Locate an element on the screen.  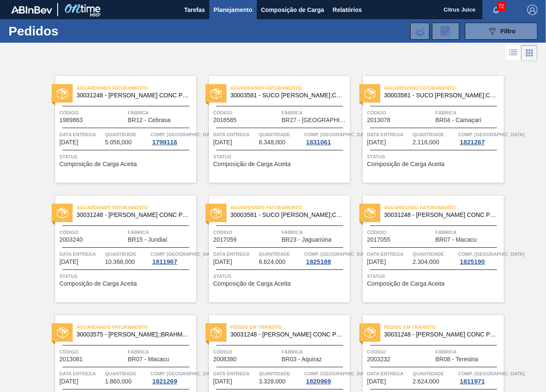
span: 2018585 is located at coordinates (225, 120).